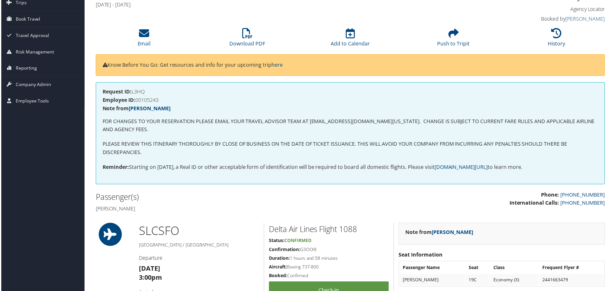  I want to click on h4: Departure, so click(199, 258).